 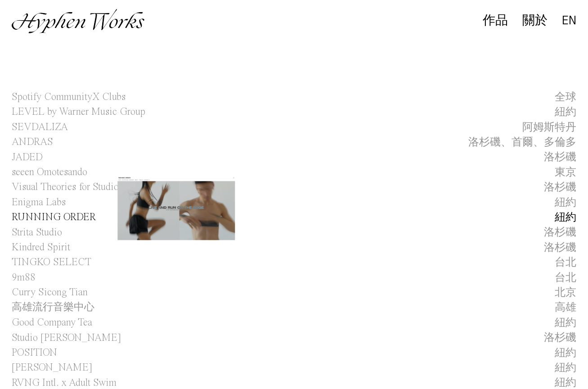 What do you see at coordinates (569, 20) in the screenshot?
I see `a: EN` at bounding box center [569, 20].